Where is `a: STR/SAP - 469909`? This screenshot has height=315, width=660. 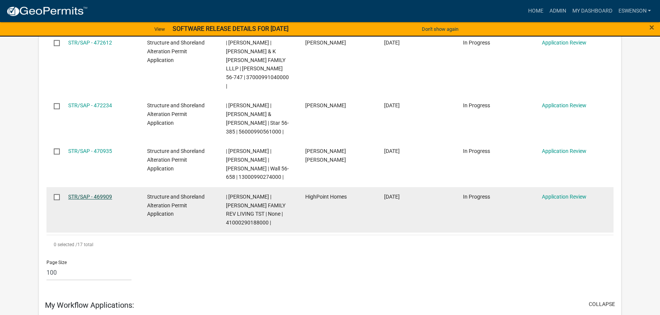 a: STR/SAP - 469909 is located at coordinates (90, 197).